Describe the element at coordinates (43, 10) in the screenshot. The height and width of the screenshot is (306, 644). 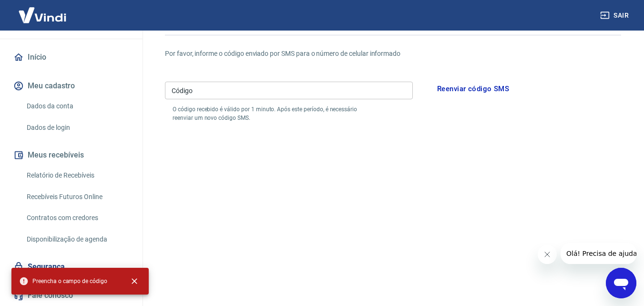
I see `span: Olá! Precisa de ajuda?` at that location.